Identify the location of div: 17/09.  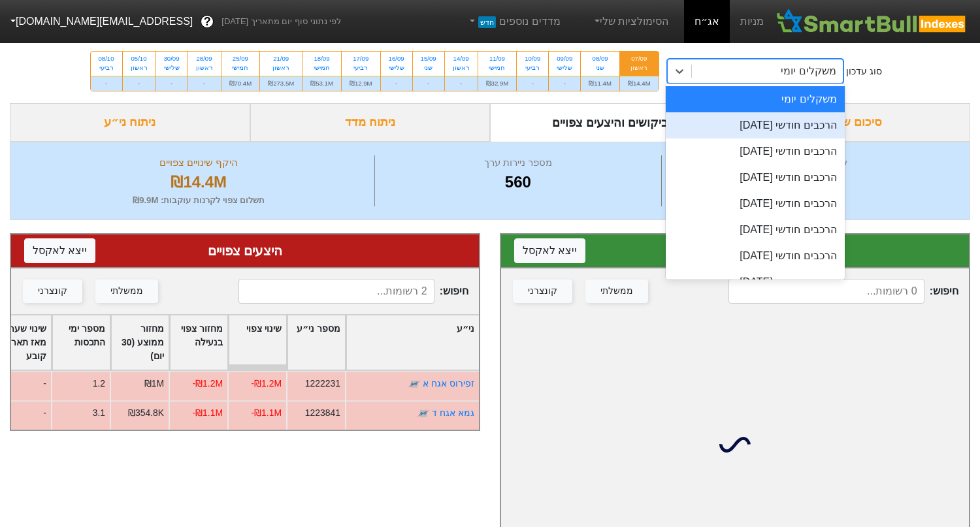
(361, 59).